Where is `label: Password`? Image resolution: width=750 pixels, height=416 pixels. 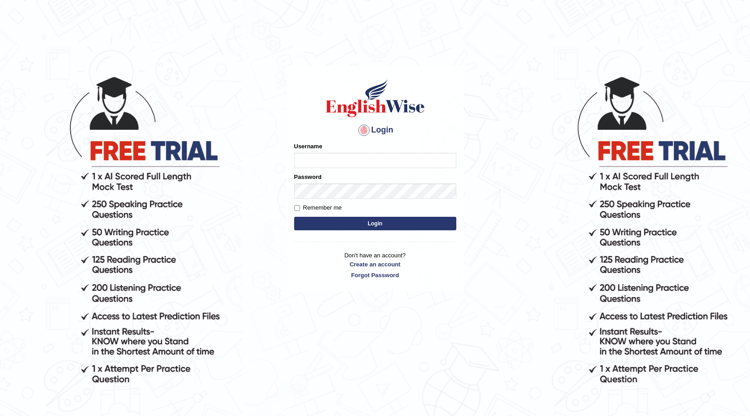 label: Password is located at coordinates (308, 177).